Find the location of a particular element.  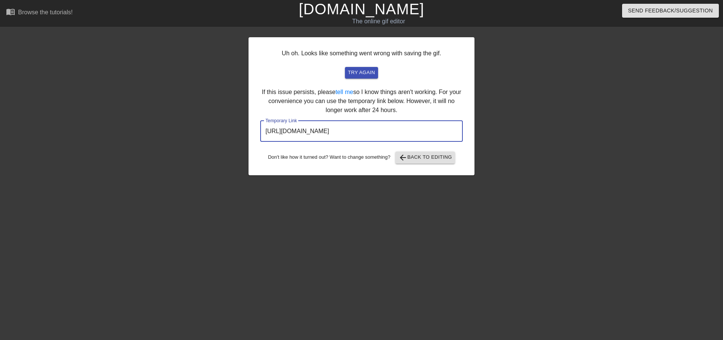

span: Back to Editing is located at coordinates (425, 158).